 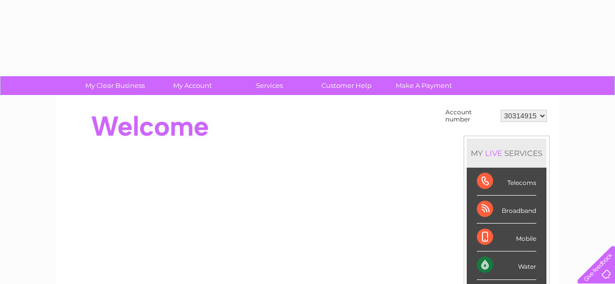 I want to click on div: Telecoms, so click(x=507, y=181).